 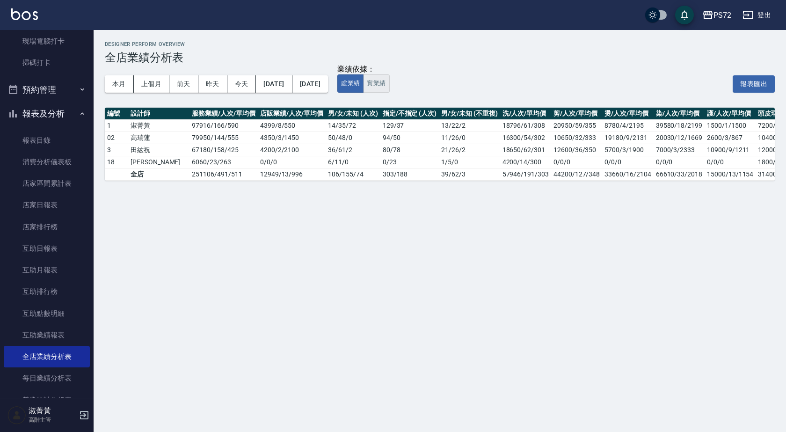 I want to click on td: 4399 / 8 / 550, so click(x=292, y=125).